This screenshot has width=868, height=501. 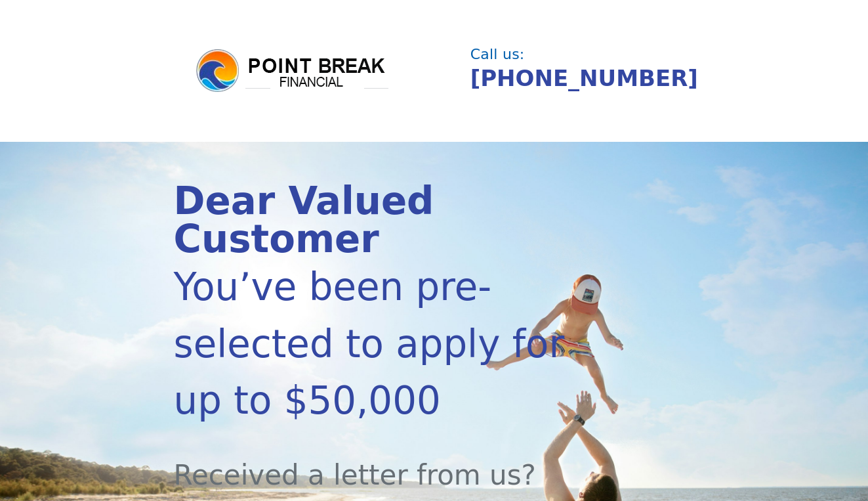 I want to click on div: You’ve been pre-selected to apply for up to $50,000, so click(x=395, y=344).